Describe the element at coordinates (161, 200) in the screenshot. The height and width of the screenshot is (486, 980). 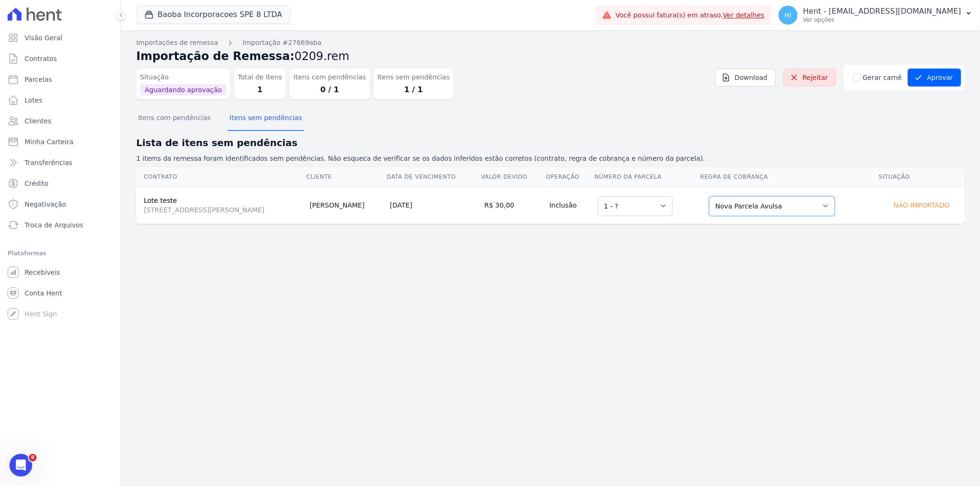
I see `a: Lote teste` at that location.